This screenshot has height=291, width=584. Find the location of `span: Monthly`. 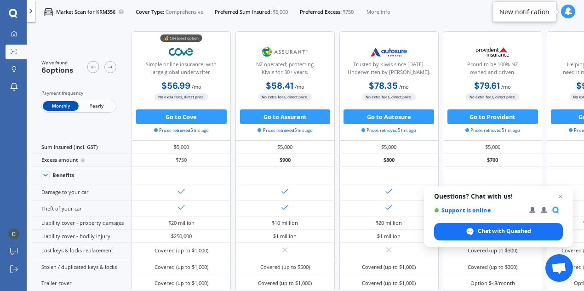

span: Monthly is located at coordinates (61, 106).